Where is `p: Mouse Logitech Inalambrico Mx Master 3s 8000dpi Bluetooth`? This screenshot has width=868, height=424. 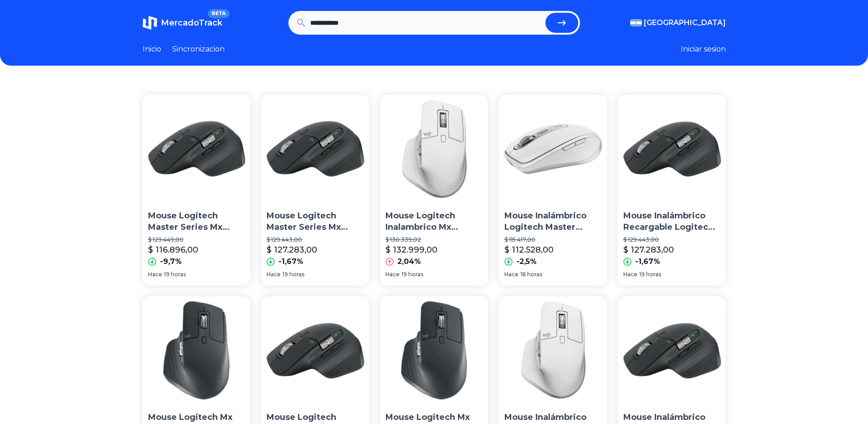 p: Mouse Logitech Inalambrico Mx Master 3s 8000dpi Bluetooth is located at coordinates (434, 221).